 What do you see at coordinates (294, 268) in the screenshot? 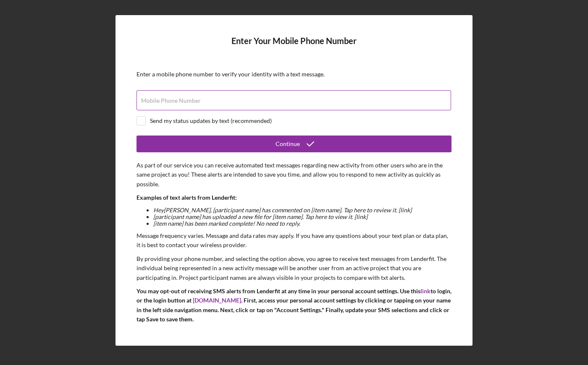
I see `p: By providing your phone number, and selecting the option above, you agree to receive text message...` at bounding box center [294, 268].